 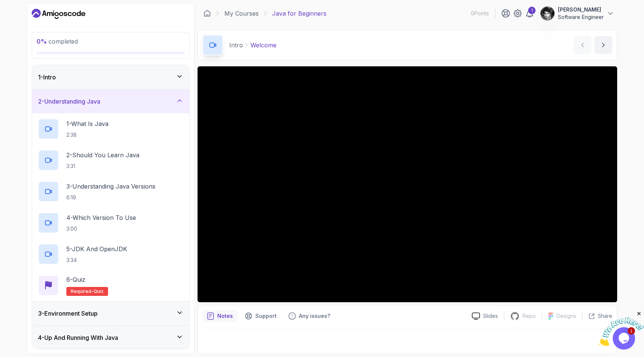 I want to click on button: notes button, so click(x=220, y=316).